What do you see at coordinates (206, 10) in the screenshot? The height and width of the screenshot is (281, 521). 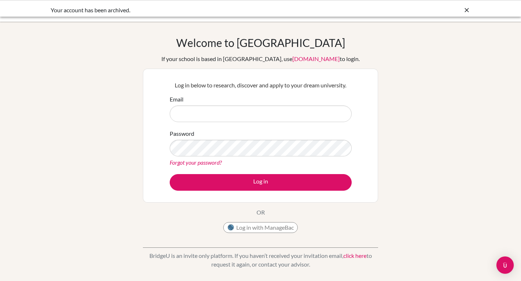 I see `div: Your account has been archived.` at bounding box center [206, 10].